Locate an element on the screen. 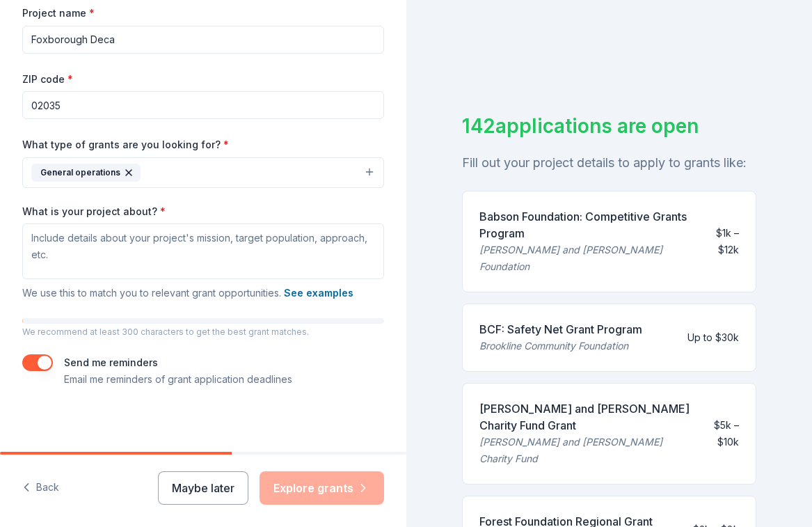 Image resolution: width=812 pixels, height=527 pixels. button: General operations is located at coordinates (203, 173).